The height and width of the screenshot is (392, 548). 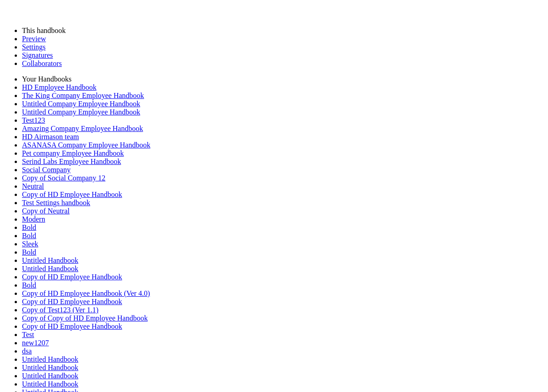 I want to click on a: new1207, so click(x=35, y=342).